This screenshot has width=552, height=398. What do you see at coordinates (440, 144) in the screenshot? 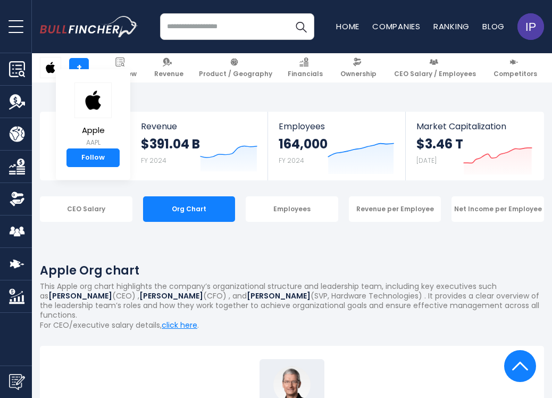
I see `strong: $3.46 T` at bounding box center [440, 144].